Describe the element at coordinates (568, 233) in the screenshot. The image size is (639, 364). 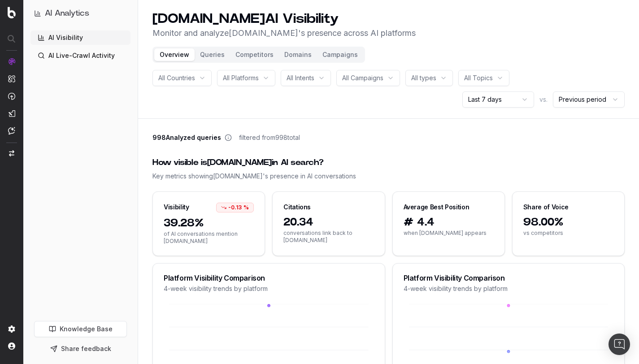
I see `span: vs competitors` at that location.